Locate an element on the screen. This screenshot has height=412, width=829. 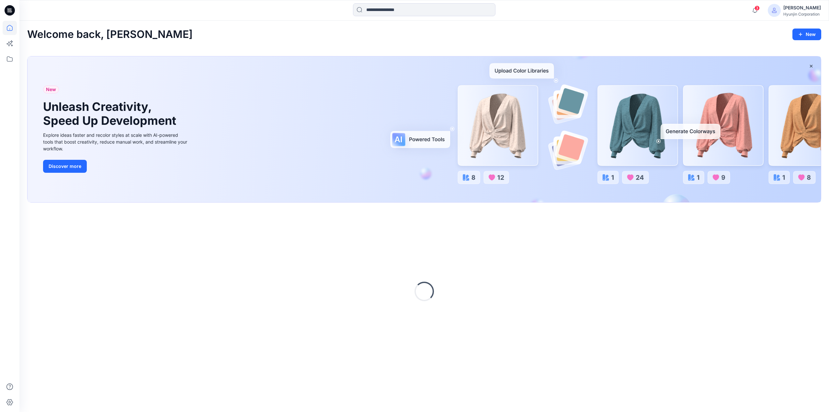
span: New is located at coordinates (51, 89).